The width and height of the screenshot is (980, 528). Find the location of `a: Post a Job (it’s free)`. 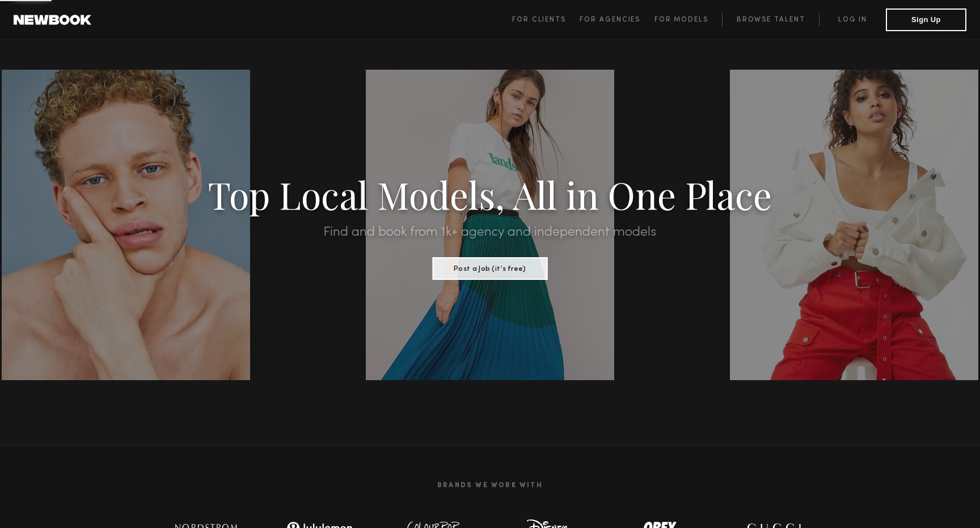

a: Post a Job (it’s free) is located at coordinates (489, 268).